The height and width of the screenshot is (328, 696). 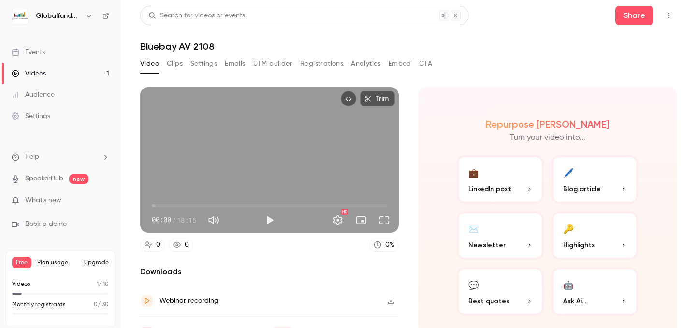 What do you see at coordinates (149, 64) in the screenshot?
I see `button: Video` at bounding box center [149, 64].